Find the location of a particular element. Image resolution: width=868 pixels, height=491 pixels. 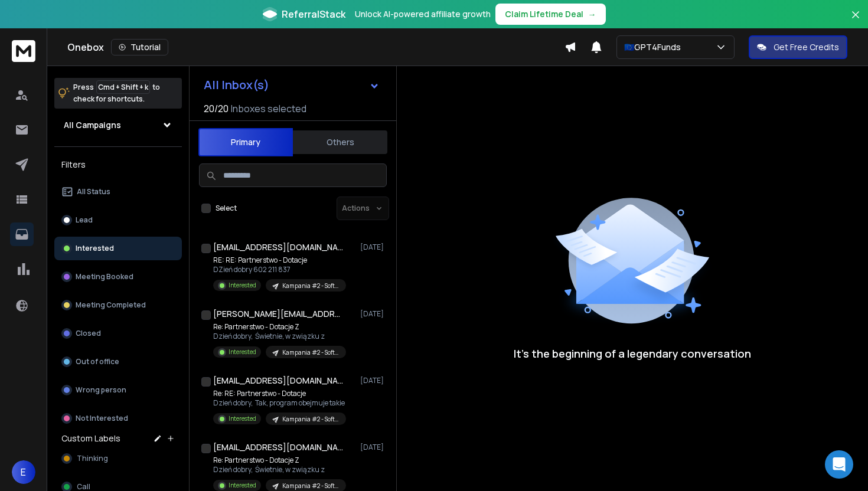

button: Primary is located at coordinates (246, 142).